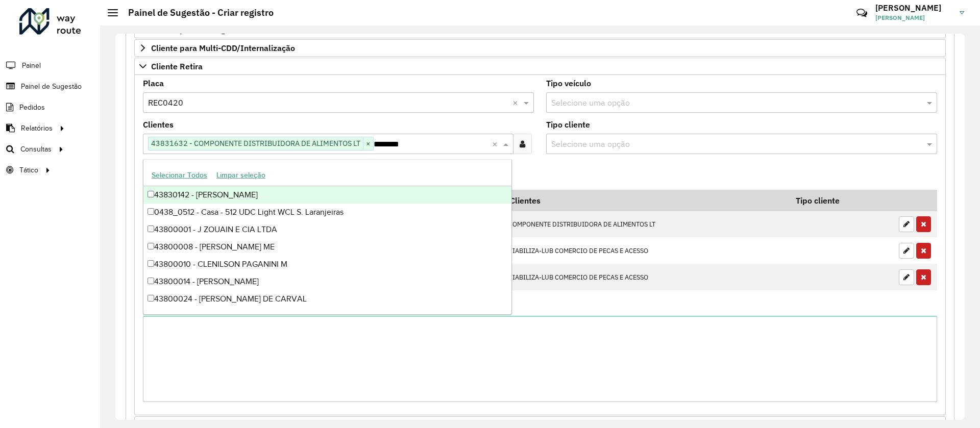 The height and width of the screenshot is (428, 980). I want to click on td: COMPONENTE DISTRIBUIDORA DE ALIMENTOS LT, so click(645, 224).